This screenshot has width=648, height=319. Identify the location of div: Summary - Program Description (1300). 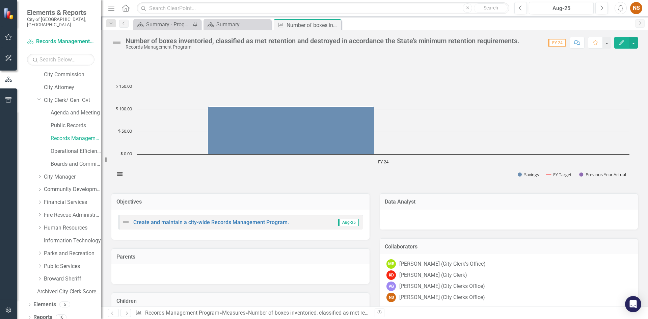
(168, 24).